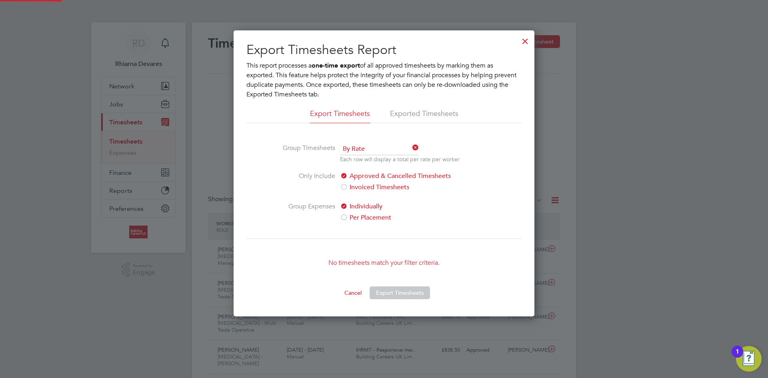 The width and height of the screenshot is (768, 378). What do you see at coordinates (340, 116) in the screenshot?
I see `li: Export Timesheets` at bounding box center [340, 116].